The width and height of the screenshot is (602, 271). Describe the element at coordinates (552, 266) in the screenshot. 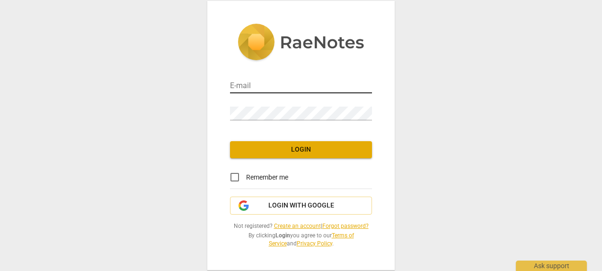

I see `div: Ask support` at that location.